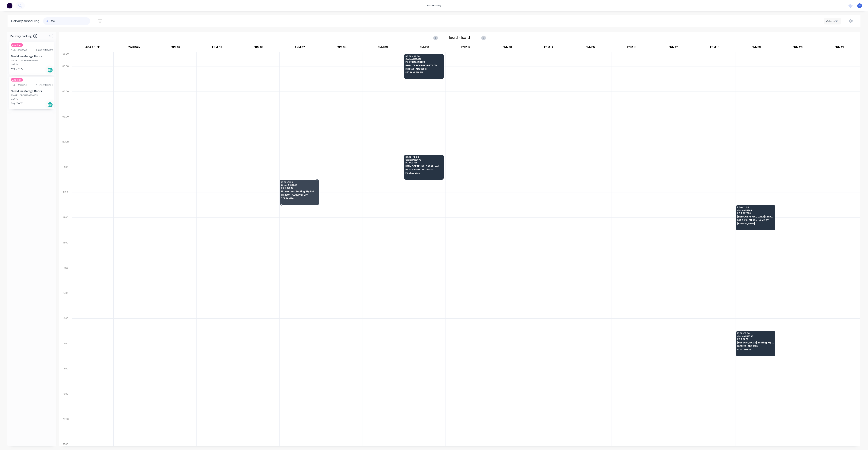  I want to click on span: Delivery backlog, so click(21, 36).